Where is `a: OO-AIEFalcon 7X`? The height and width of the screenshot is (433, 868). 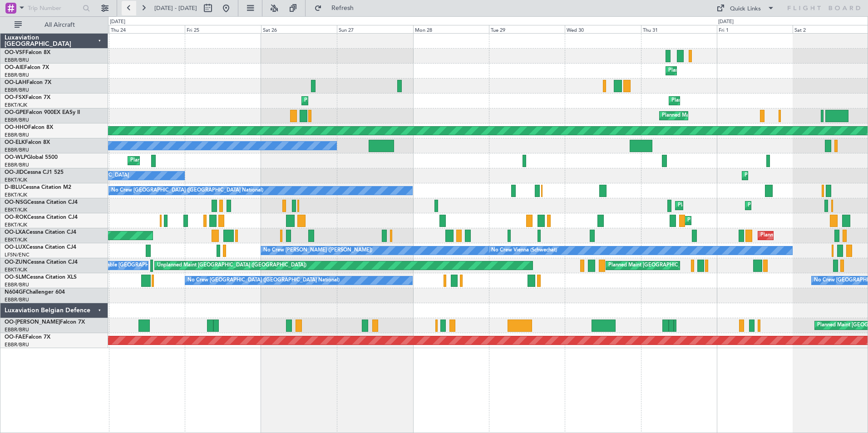
a: OO-AIEFalcon 7X is located at coordinates (27, 68).